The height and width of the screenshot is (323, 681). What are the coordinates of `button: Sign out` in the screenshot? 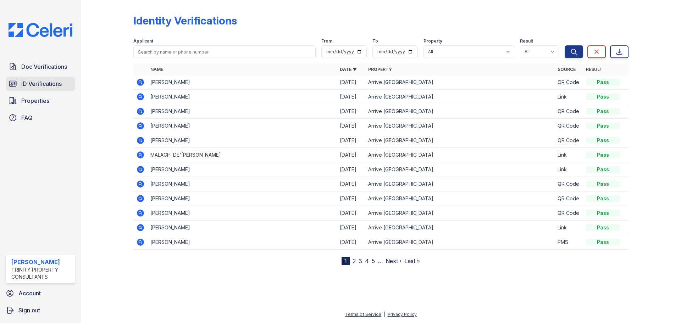 It's located at (40, 310).